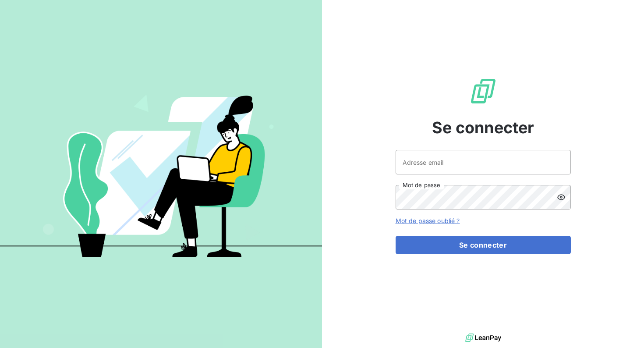 Image resolution: width=644 pixels, height=348 pixels. Describe the element at coordinates (483, 162) in the screenshot. I see `input: placeholder` at that location.